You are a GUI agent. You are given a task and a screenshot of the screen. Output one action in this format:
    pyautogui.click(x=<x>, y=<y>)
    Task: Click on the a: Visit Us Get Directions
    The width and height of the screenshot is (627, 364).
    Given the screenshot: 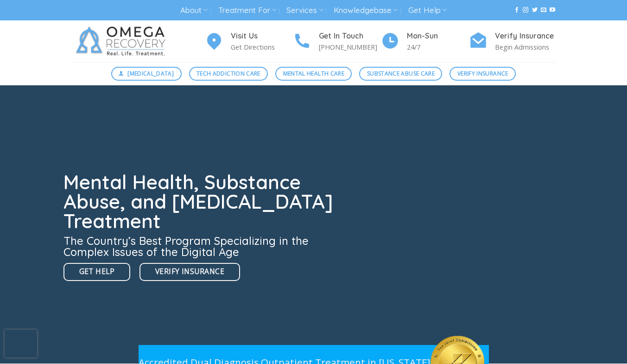 What is the action you would take?
    pyautogui.click(x=249, y=41)
    